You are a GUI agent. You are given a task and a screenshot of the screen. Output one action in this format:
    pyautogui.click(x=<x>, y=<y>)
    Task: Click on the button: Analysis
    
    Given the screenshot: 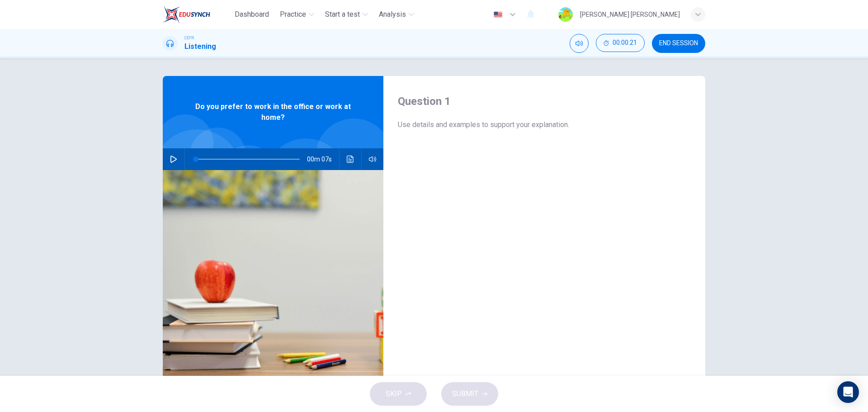 What is the action you would take?
    pyautogui.click(x=397, y=15)
    